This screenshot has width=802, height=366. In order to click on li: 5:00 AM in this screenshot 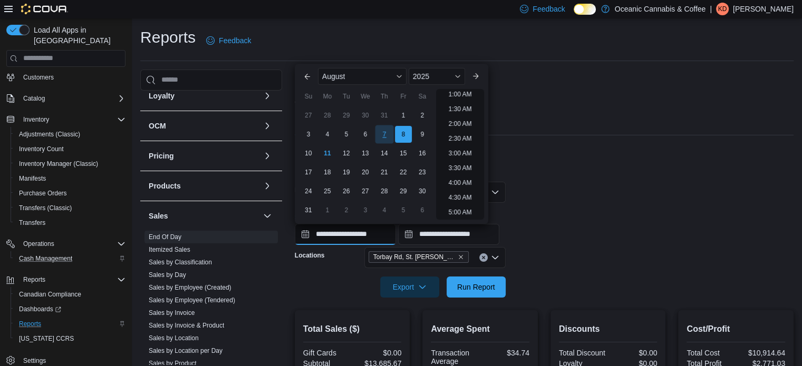, I will do `click(460, 212)`.